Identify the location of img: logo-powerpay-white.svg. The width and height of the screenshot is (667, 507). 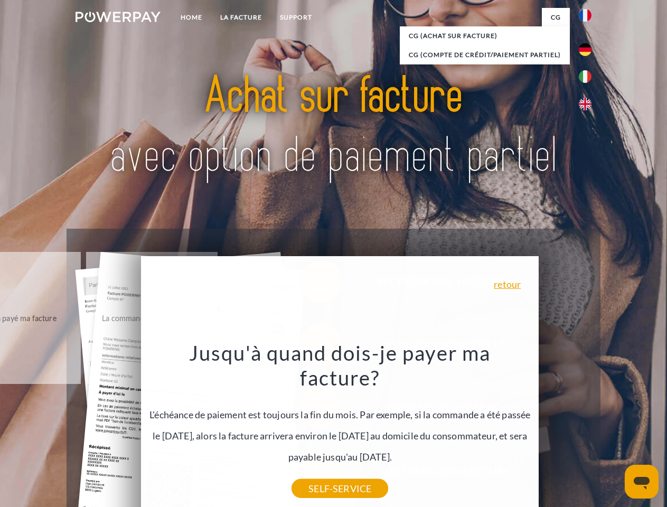
(118, 17).